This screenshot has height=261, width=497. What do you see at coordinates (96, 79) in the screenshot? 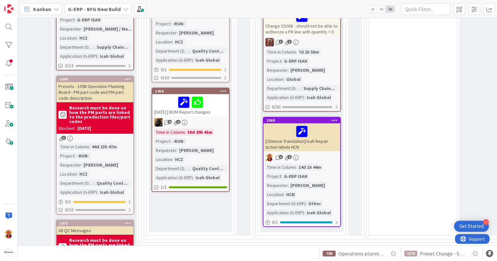
I see `div: 1640` at bounding box center [96, 79].